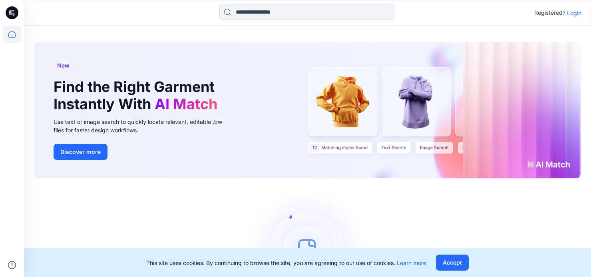  I want to click on p: This site uses cookies. By continuing to browse the site, you are agreeing to our use of cookies., so click(286, 263).